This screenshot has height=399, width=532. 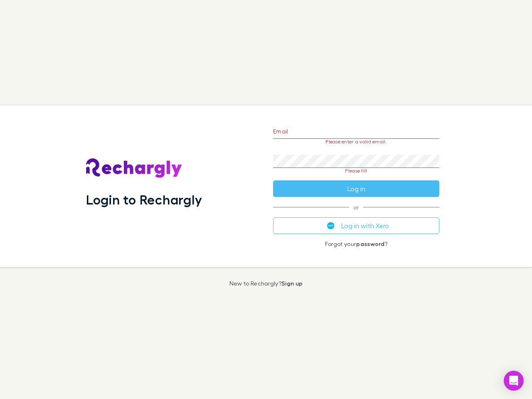 I want to click on a: Sign up, so click(x=292, y=283).